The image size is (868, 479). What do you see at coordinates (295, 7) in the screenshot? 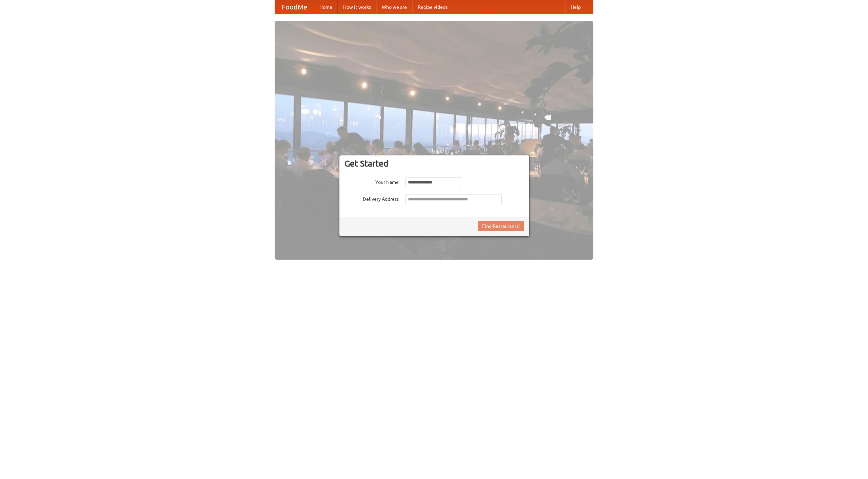
I see `a: FoodMe` at bounding box center [295, 7].